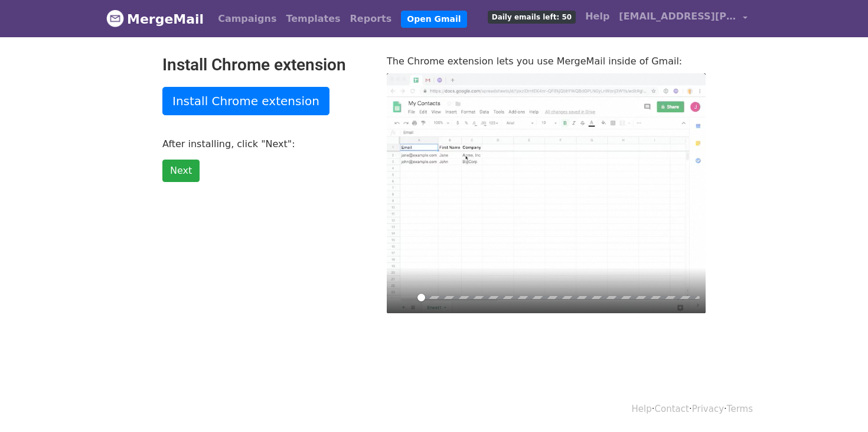 The width and height of the screenshot is (868, 432). Describe the element at coordinates (531, 16) in the screenshot. I see `a: Daily emails left: 50` at that location.